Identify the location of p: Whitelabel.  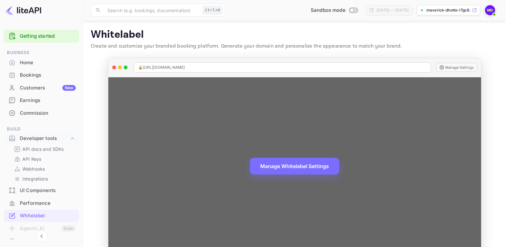
(294, 35).